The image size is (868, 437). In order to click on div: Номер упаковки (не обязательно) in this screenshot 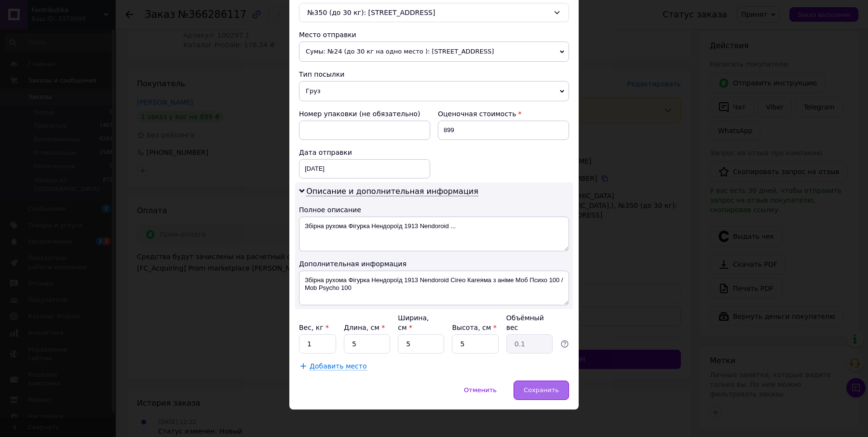, I will do `click(364, 114)`.